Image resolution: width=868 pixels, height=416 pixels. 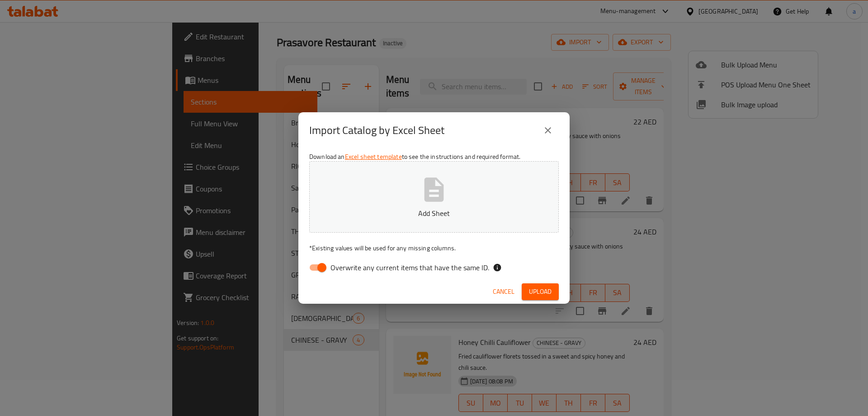 I want to click on span: Cancel, so click(x=504, y=292).